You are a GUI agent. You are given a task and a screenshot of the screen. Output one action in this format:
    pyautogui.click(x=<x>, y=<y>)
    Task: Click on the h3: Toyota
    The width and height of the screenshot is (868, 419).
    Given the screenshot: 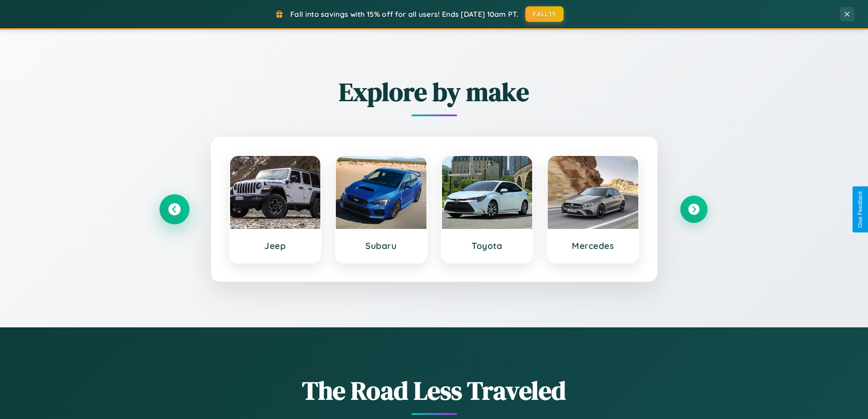 What is the action you would take?
    pyautogui.click(x=488, y=246)
    